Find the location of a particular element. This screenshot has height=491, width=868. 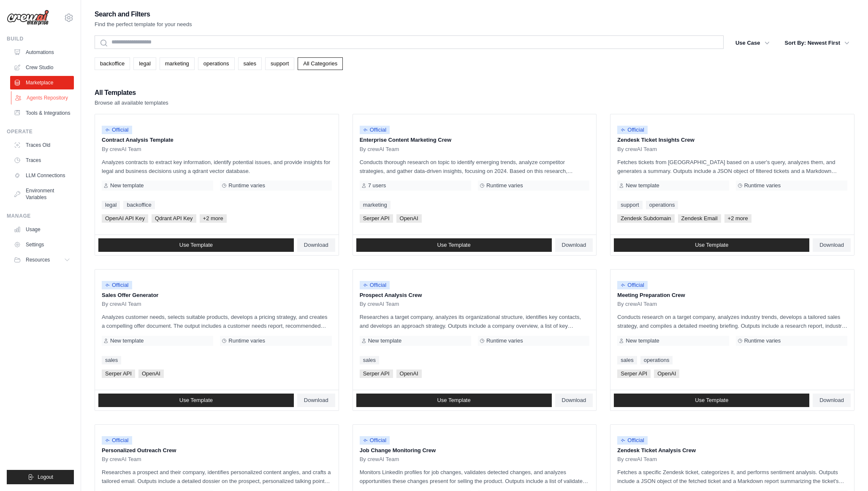

p: Researches a target company, analyzes its organizational structure, identifies key contacts, and ... is located at coordinates (474, 322).